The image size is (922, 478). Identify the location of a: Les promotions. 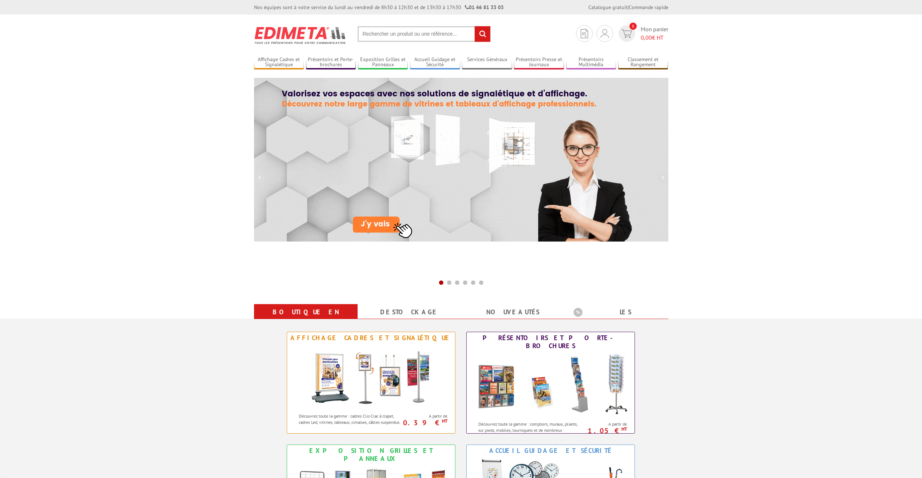
(617, 318).